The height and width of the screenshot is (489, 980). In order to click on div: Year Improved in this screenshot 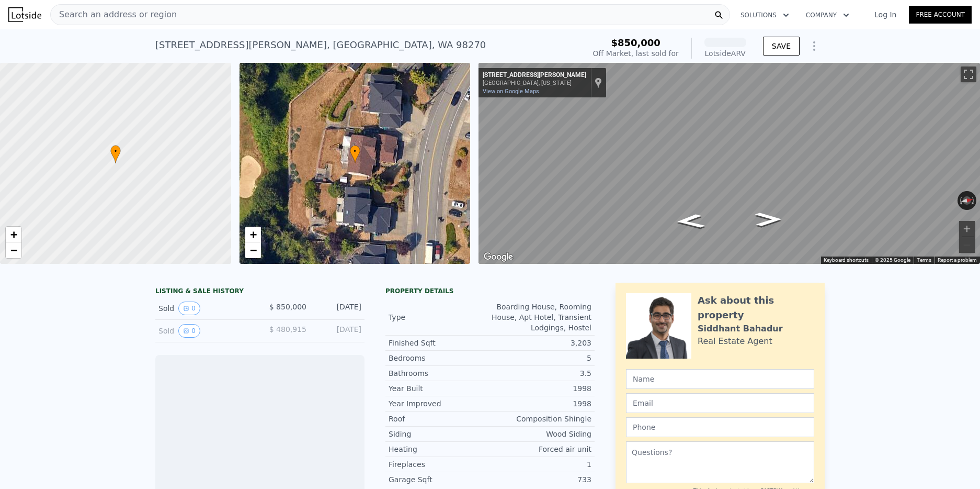, I will do `click(439, 403)`.